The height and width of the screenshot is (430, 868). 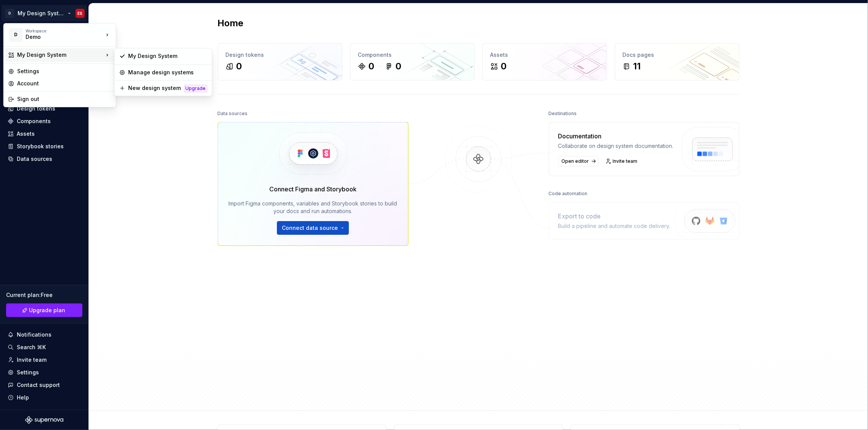 What do you see at coordinates (16, 35) in the screenshot?
I see `div: D` at bounding box center [16, 35].